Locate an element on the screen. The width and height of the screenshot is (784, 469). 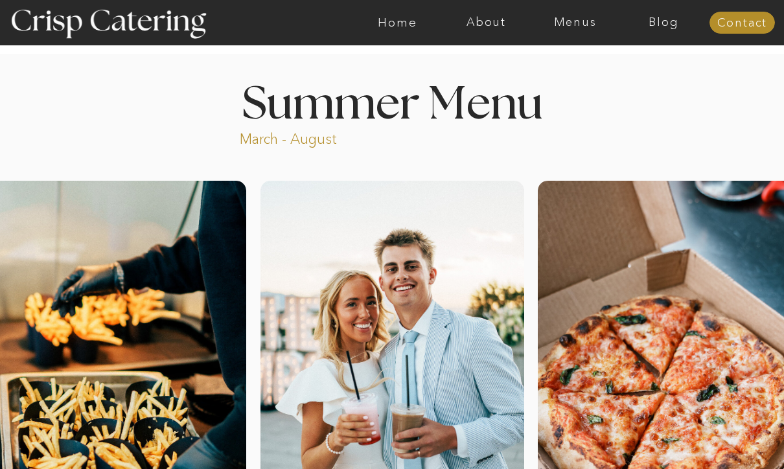
nav: Menus is located at coordinates (575, 23).